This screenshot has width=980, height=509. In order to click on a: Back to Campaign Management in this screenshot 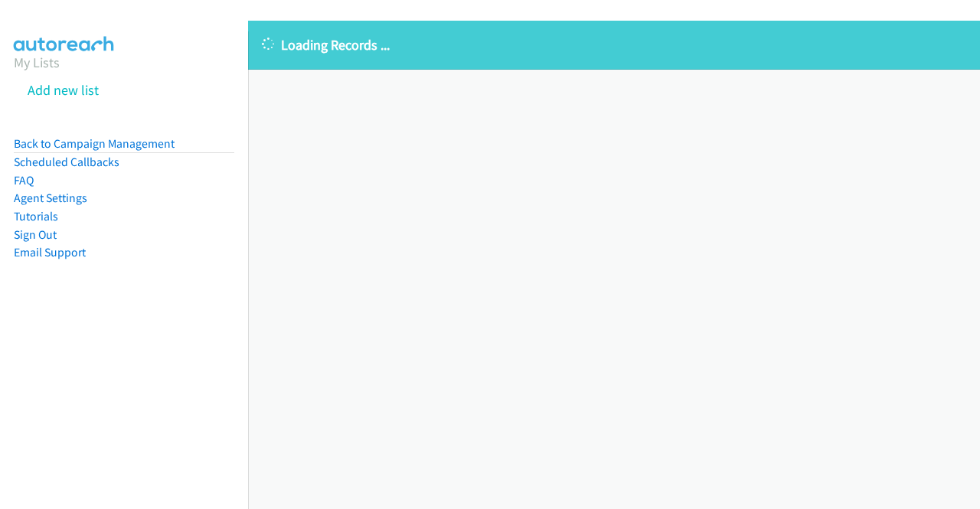, I will do `click(94, 144)`.